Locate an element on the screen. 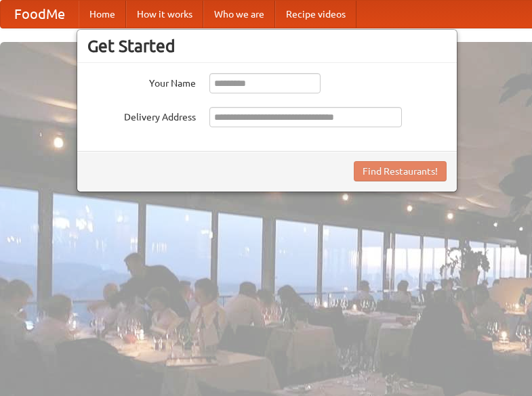 The width and height of the screenshot is (532, 396). a: Who we are is located at coordinates (239, 14).